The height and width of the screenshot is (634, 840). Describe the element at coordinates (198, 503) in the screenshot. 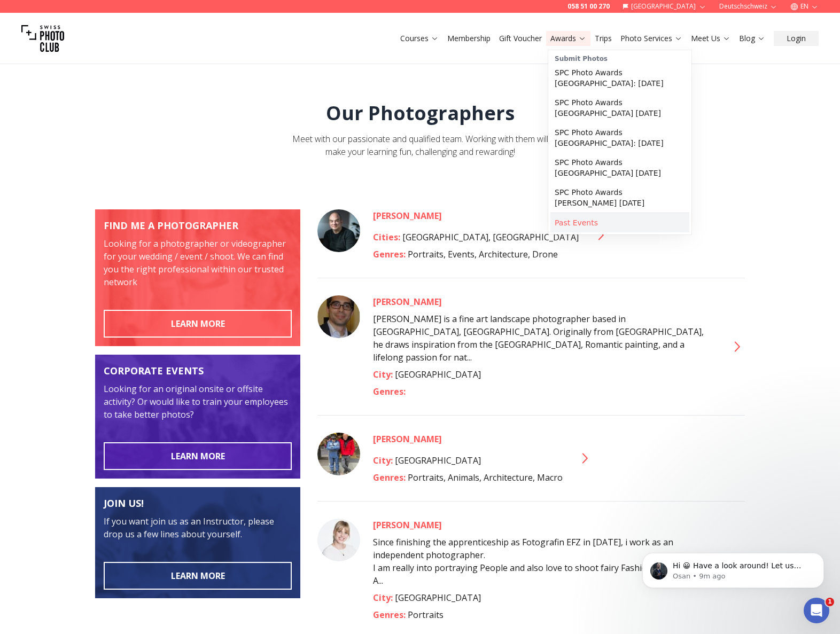

I see `div: JOIN US!` at that location.